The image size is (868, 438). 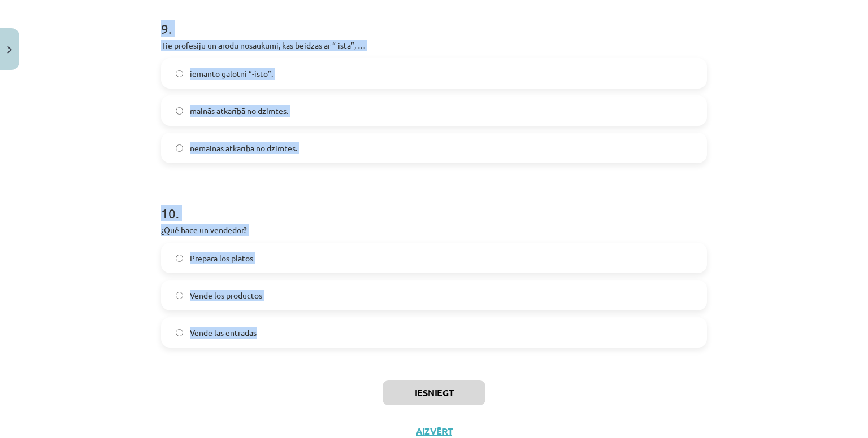 I want to click on button: Iesniegt, so click(x=434, y=393).